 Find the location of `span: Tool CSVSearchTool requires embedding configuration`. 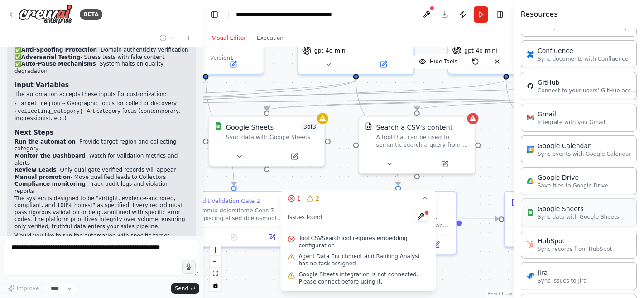

span: Tool CSVSearchTool requires embedding configuration is located at coordinates (364, 242).